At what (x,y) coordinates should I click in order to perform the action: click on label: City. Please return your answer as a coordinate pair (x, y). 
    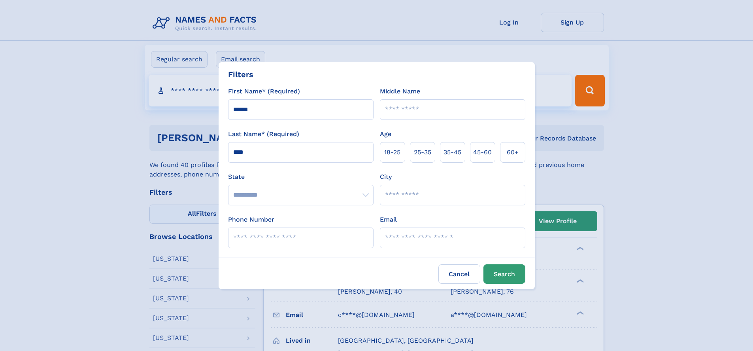
    Looking at the image, I should click on (386, 177).